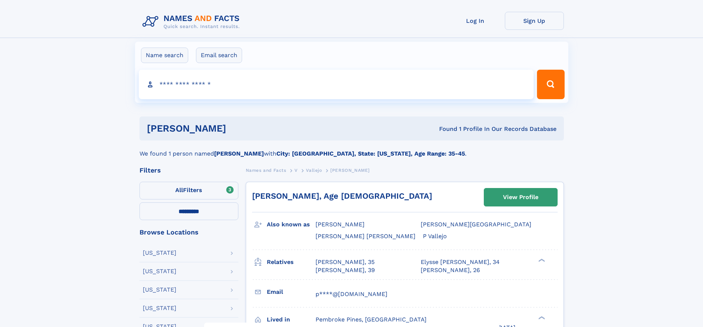 This screenshot has height=327, width=703. What do you see at coordinates (189, 191) in the screenshot?
I see `label: Filters` at bounding box center [189, 191].